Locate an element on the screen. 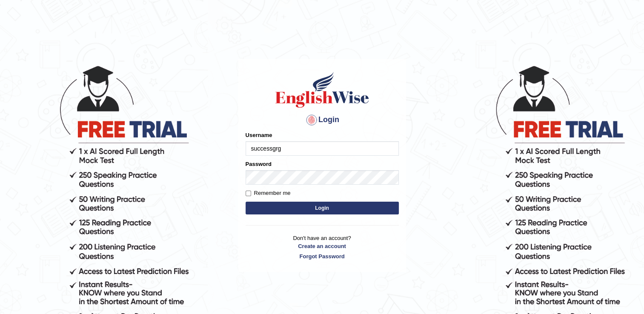 This screenshot has width=644, height=314. label: Password is located at coordinates (258, 164).